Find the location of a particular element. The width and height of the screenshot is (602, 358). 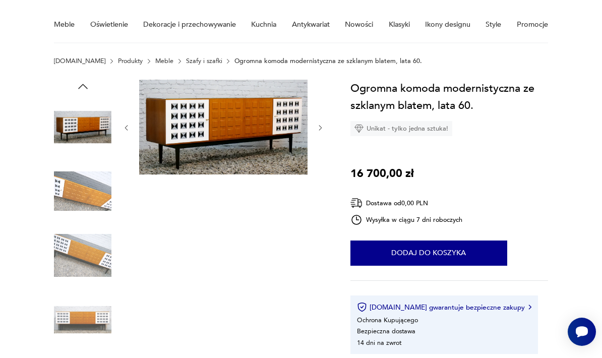

img: Ikona diamentu is located at coordinates (359, 129).